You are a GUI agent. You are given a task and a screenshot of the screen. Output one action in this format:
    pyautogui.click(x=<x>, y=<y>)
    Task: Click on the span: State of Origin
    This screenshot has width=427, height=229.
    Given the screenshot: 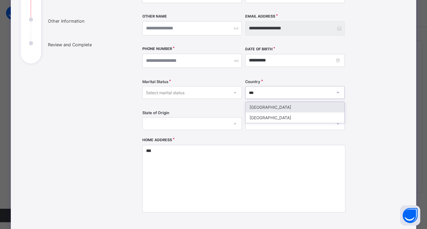 What is the action you would take?
    pyautogui.click(x=156, y=113)
    